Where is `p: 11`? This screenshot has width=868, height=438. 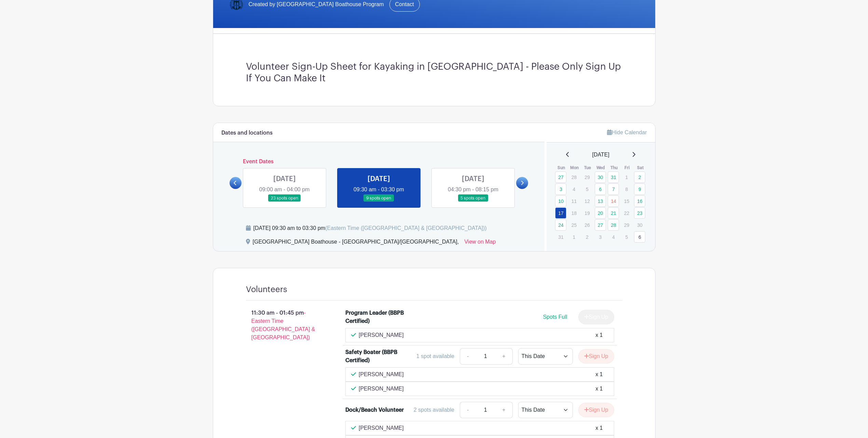 p: 11 is located at coordinates (574, 201).